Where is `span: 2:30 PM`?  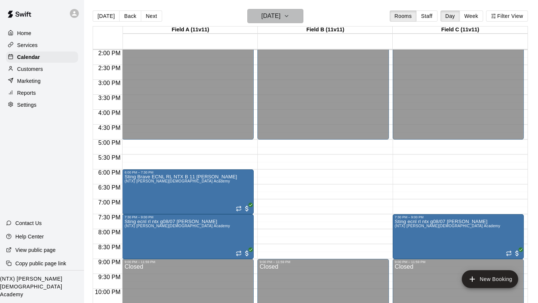 span: 2:30 PM is located at coordinates (109, 68).